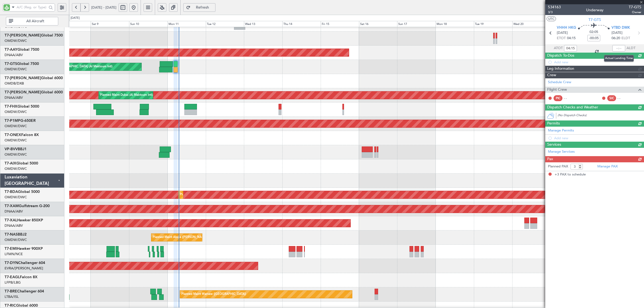  I want to click on div: Underway, so click(595, 10).